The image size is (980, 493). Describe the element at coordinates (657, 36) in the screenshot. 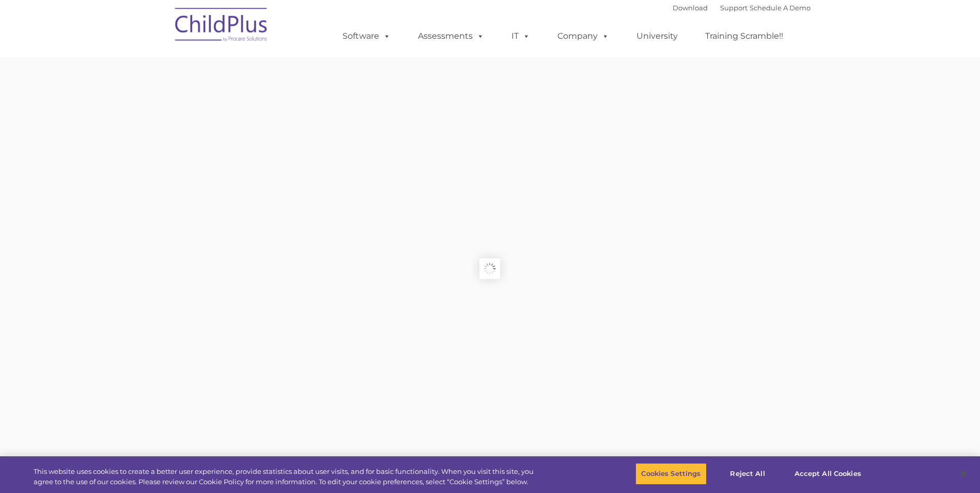

I see `a: University` at that location.